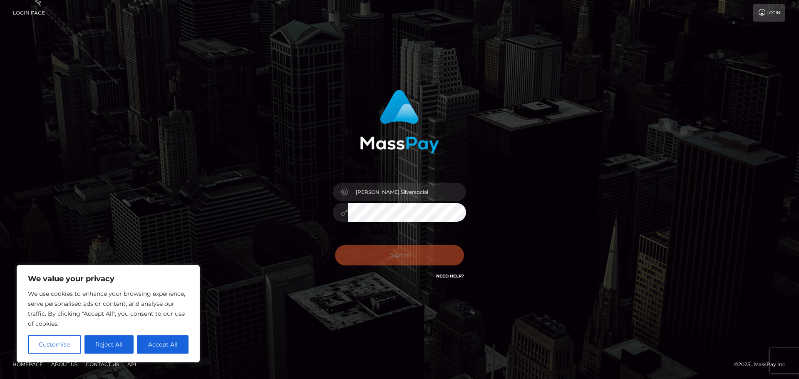 The height and width of the screenshot is (379, 799). What do you see at coordinates (108, 279) in the screenshot?
I see `p: We value your privacy` at bounding box center [108, 279].